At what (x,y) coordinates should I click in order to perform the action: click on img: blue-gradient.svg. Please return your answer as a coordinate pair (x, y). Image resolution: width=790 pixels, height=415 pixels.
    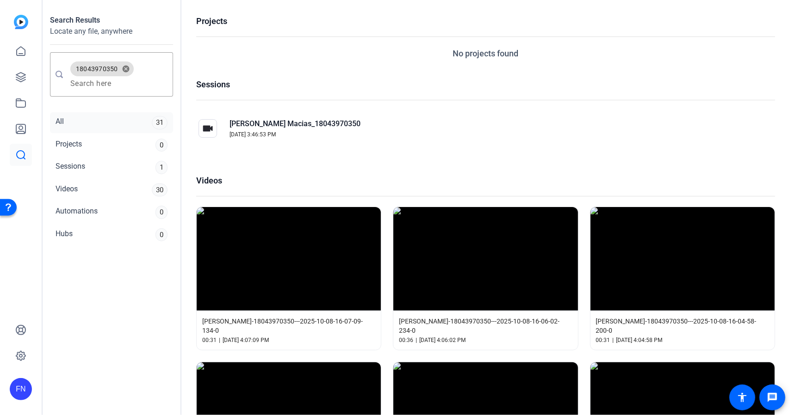
    Looking at the image, I should click on (21, 22).